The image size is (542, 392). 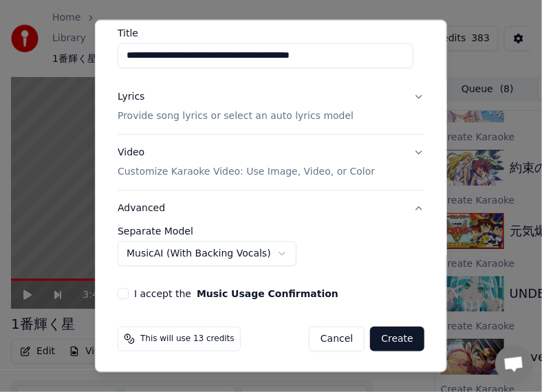 What do you see at coordinates (397, 339) in the screenshot?
I see `button: Create` at bounding box center [397, 339].